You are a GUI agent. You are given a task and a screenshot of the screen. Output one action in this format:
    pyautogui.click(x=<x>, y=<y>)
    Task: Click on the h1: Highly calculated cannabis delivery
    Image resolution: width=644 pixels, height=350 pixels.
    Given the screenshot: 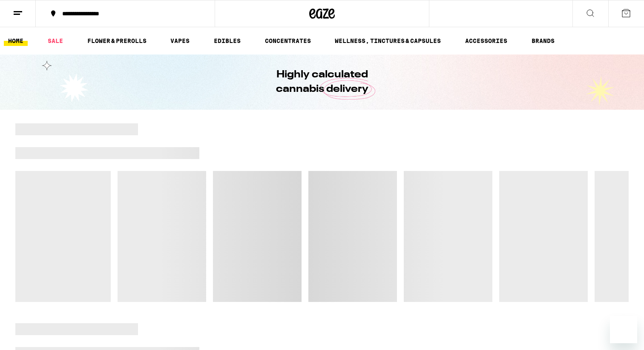 What is the action you would take?
    pyautogui.click(x=322, y=82)
    